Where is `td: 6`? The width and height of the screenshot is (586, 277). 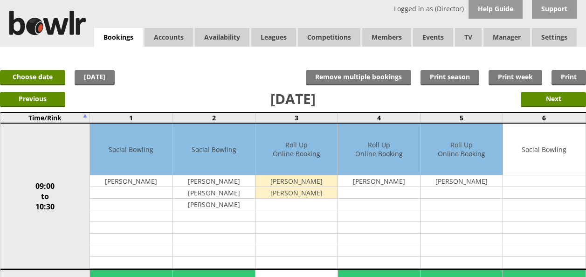 td: 6 is located at coordinates (544, 117).